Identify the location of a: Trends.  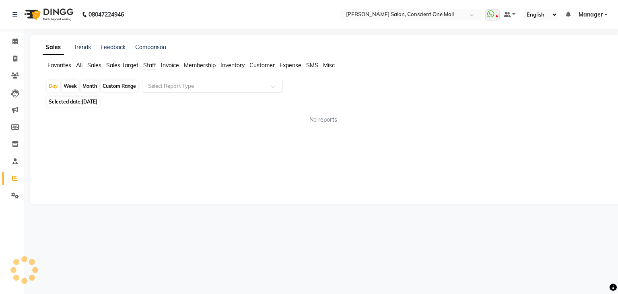
(82, 47).